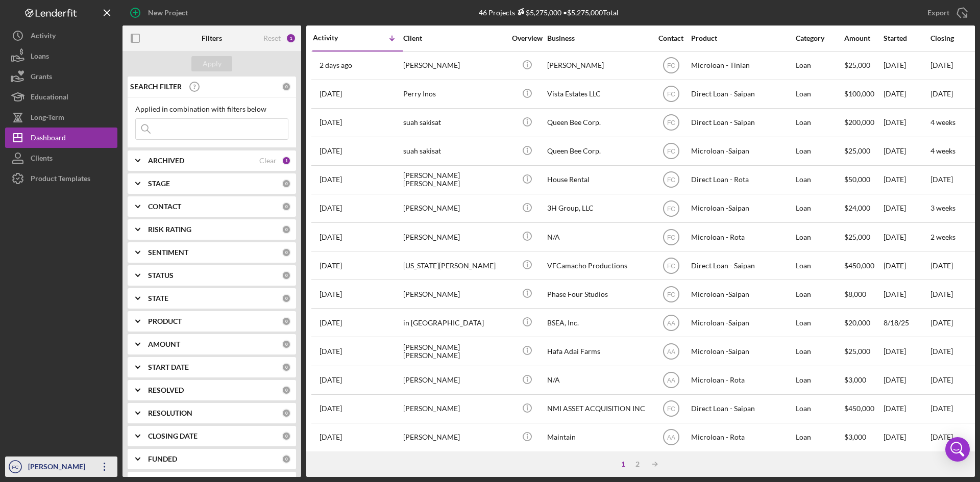 The image size is (980, 482). Describe the element at coordinates (166, 161) in the screenshot. I see `b: ARCHIVED` at that location.